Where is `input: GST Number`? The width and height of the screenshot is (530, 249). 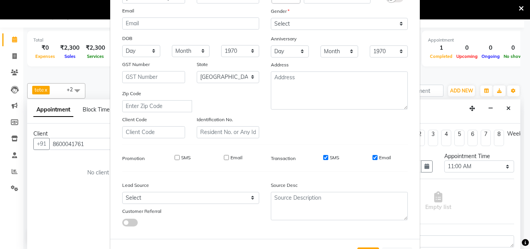
input: GST Number is located at coordinates (154, 77).